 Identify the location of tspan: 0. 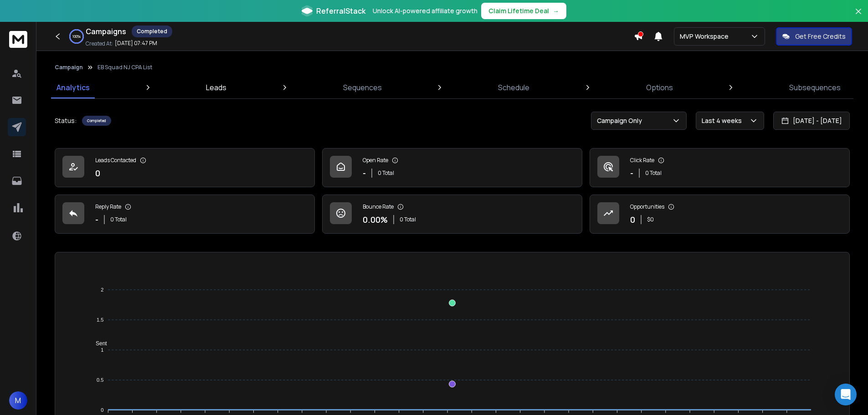
(102, 410).